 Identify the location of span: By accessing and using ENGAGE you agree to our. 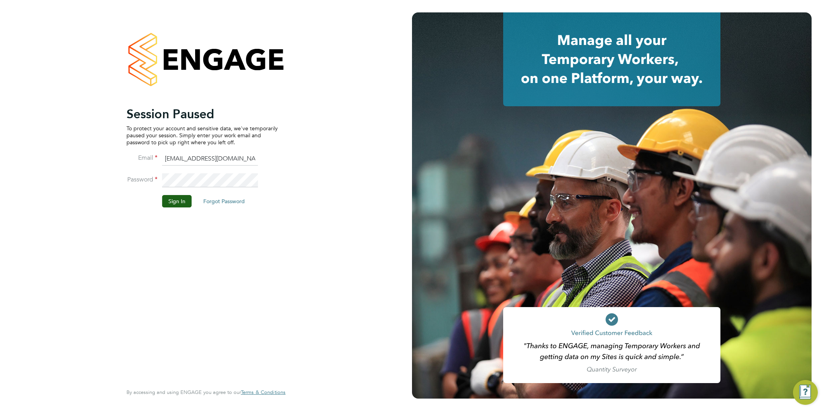
(206, 392).